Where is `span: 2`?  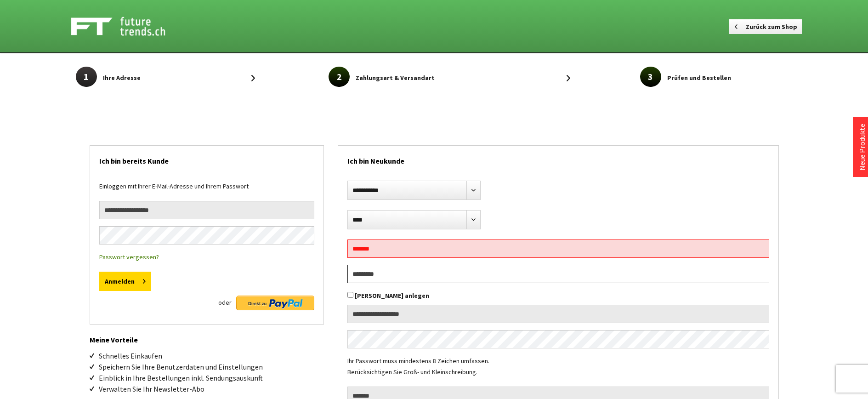 span: 2 is located at coordinates (339, 77).